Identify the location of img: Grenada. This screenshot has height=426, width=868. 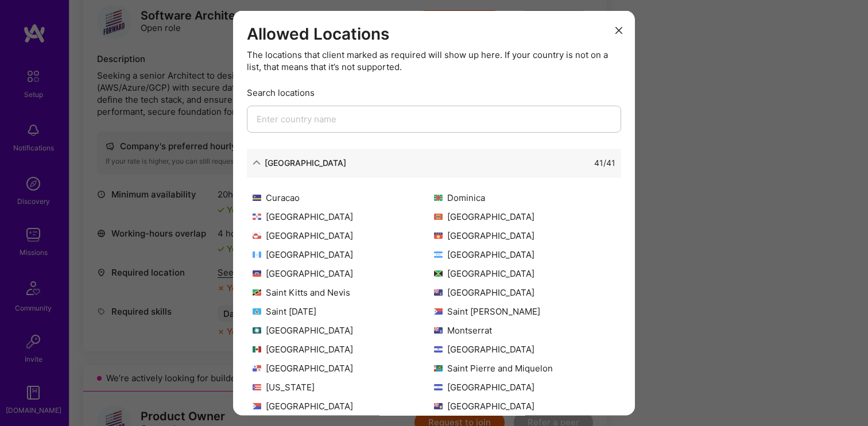
(438, 216).